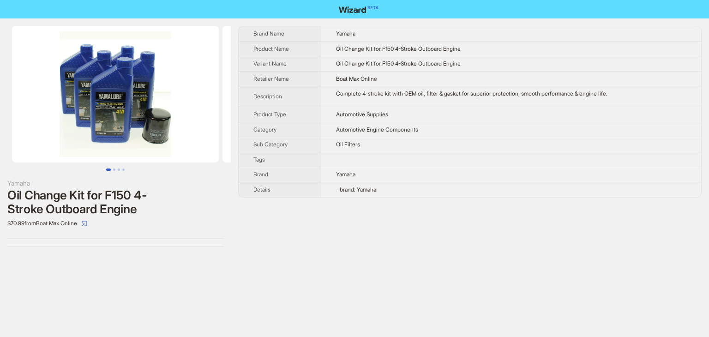  Describe the element at coordinates (356, 189) in the screenshot. I see `span: - brand: Yamaha` at that location.